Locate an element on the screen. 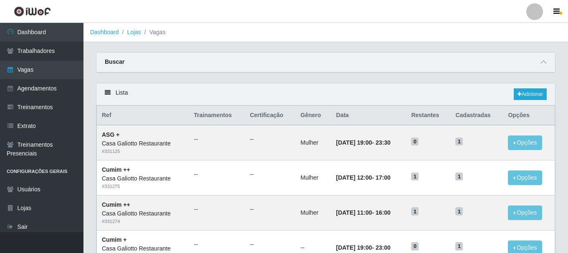 The height and width of the screenshot is (253, 568). time: 23:30 is located at coordinates (383, 143).